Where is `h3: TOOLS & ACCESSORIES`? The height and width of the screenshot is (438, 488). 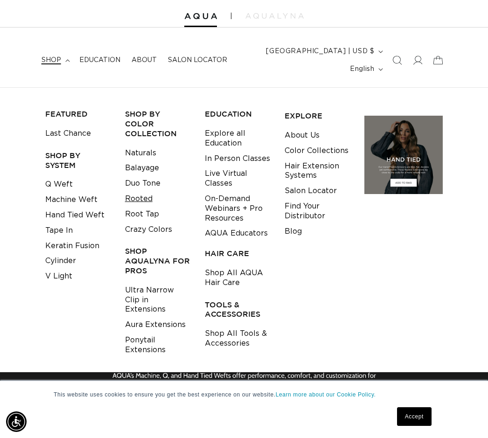 h3: TOOLS & ACCESSORIES is located at coordinates (237, 310).